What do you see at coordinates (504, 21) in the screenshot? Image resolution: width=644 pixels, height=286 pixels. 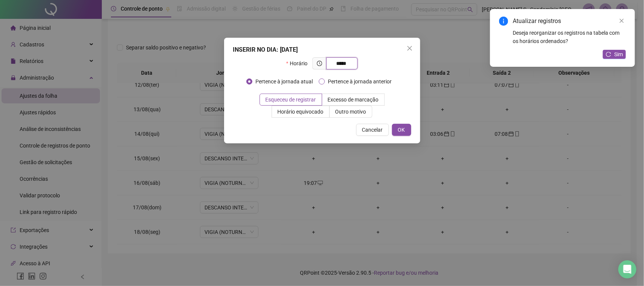 I see `span: info-circle` at bounding box center [504, 21].